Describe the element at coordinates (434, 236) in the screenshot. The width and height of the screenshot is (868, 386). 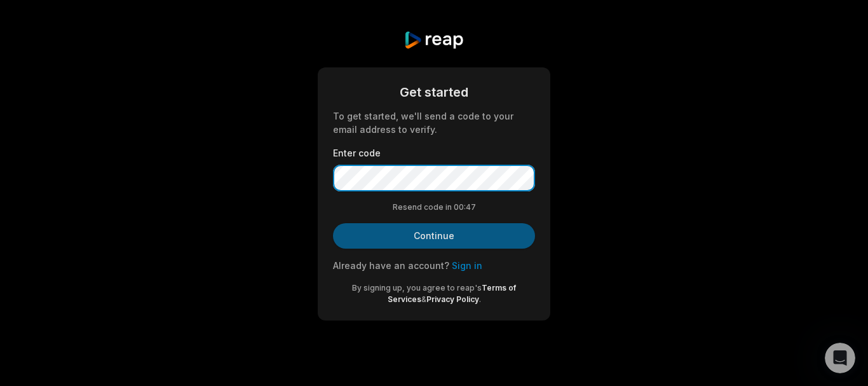
I see `button: Continue` at that location.